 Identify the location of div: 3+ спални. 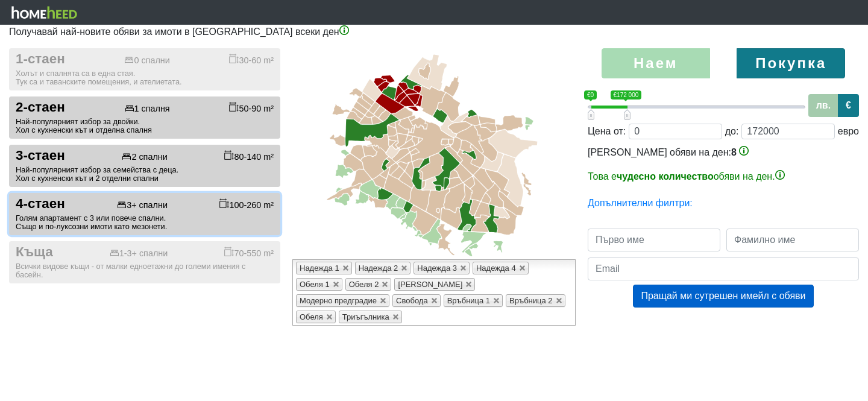
(142, 205).